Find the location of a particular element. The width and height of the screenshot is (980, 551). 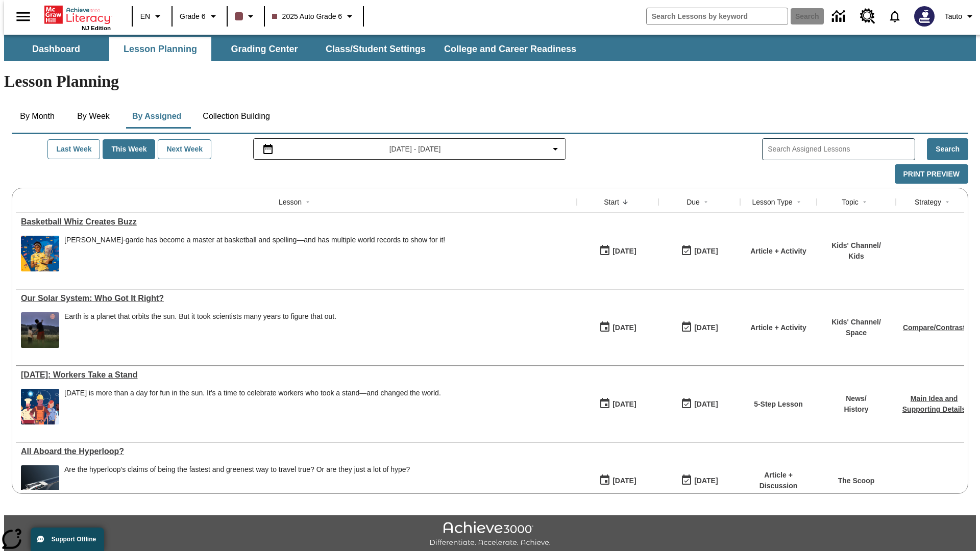

button: Class color is dark brown. Change class color is located at coordinates (245, 16).